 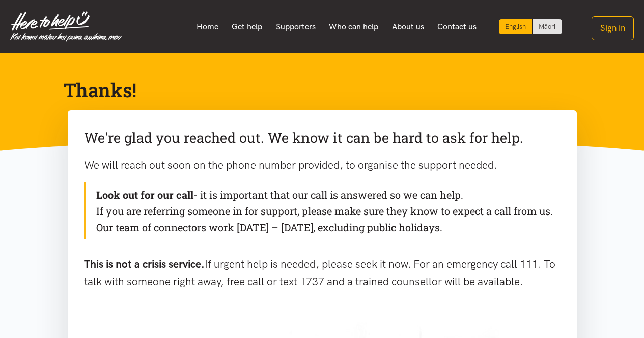 I want to click on p: If urgent help is needed, please seek it now. For an emergency call 111. To talk with someone rig..., so click(x=322, y=272).